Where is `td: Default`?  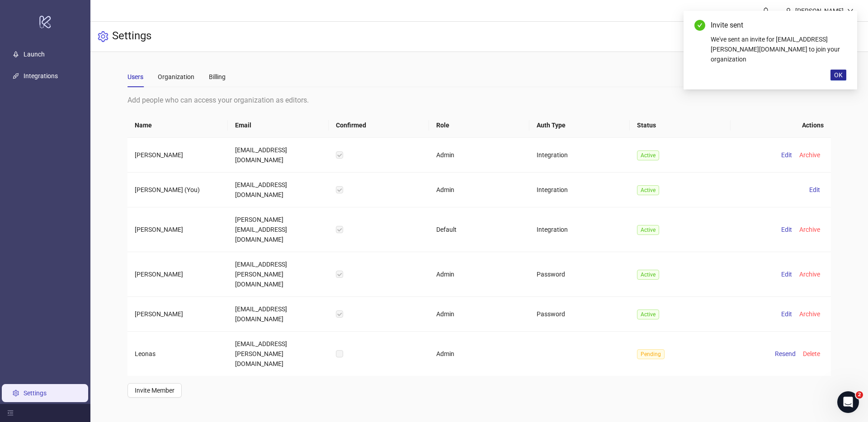 td: Default is located at coordinates (479, 230).